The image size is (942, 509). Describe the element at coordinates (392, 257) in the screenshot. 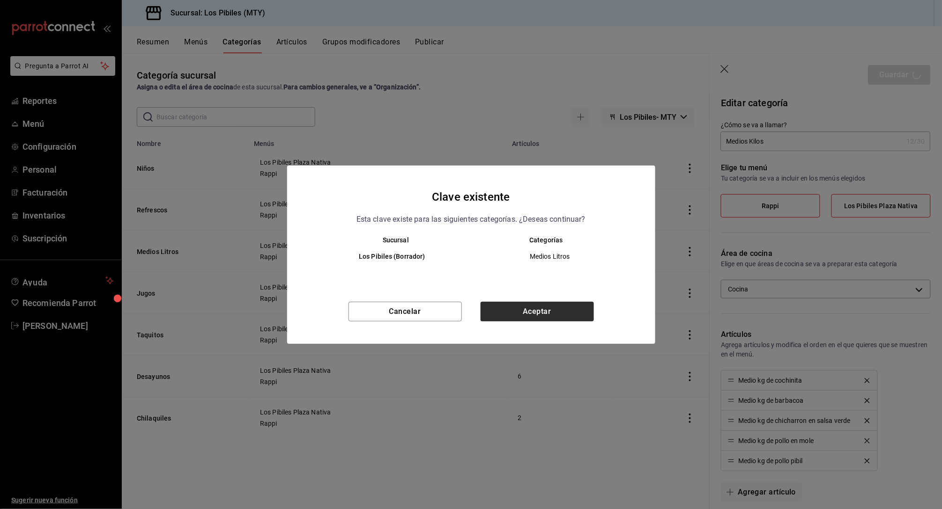

I see `h6: Los Pibiles (Borrador)` at that location.